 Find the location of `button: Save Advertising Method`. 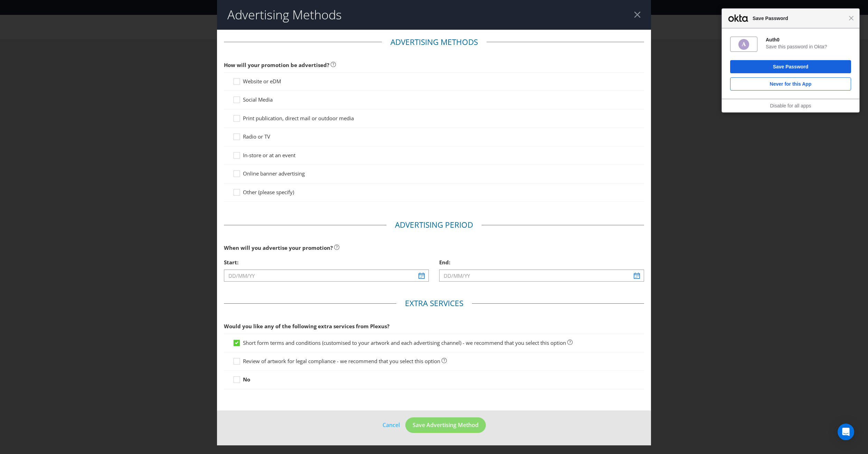

button: Save Advertising Method is located at coordinates (445, 425).